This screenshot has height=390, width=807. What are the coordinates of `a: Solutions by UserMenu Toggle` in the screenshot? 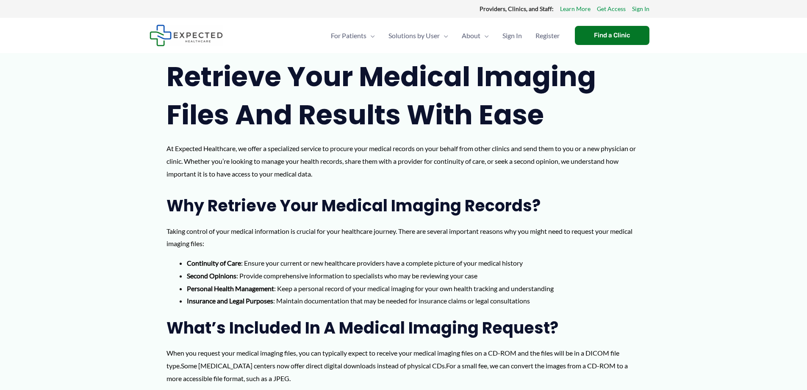 It's located at (418, 36).